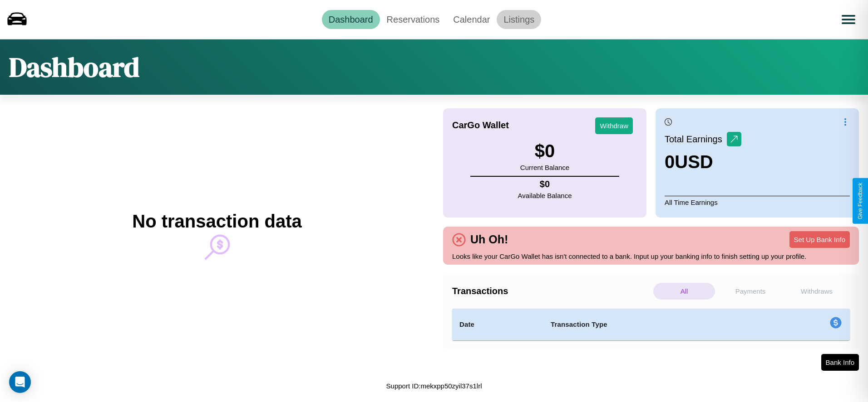 The image size is (868, 402). I want to click on h4: Transaction Type, so click(653, 324).